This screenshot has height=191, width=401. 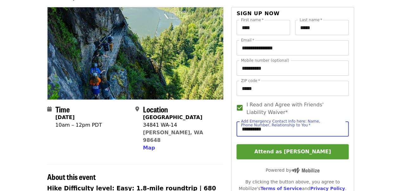 What do you see at coordinates (155, 109) in the screenshot?
I see `span: Location` at bounding box center [155, 109].